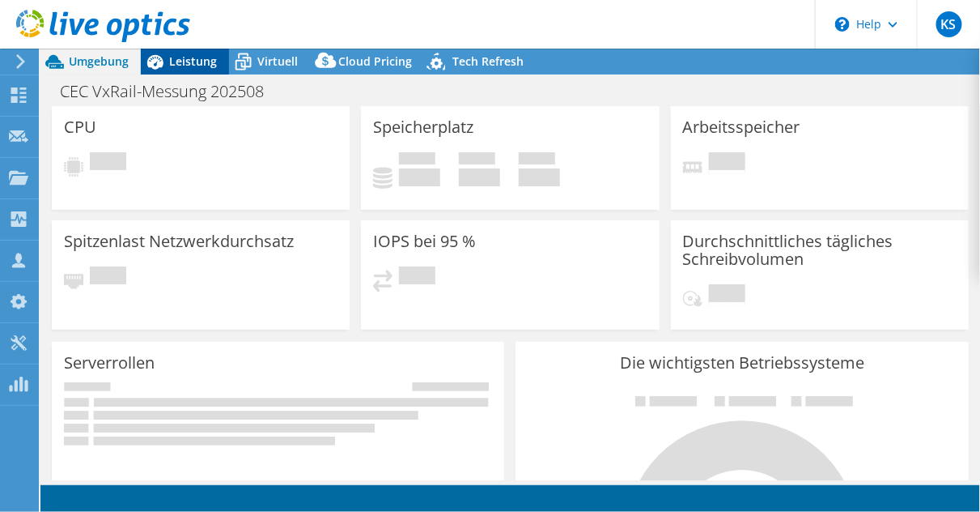 This screenshot has width=980, height=512. What do you see at coordinates (424, 241) in the screenshot?
I see `h3: IOPS bei 95 %` at bounding box center [424, 241].